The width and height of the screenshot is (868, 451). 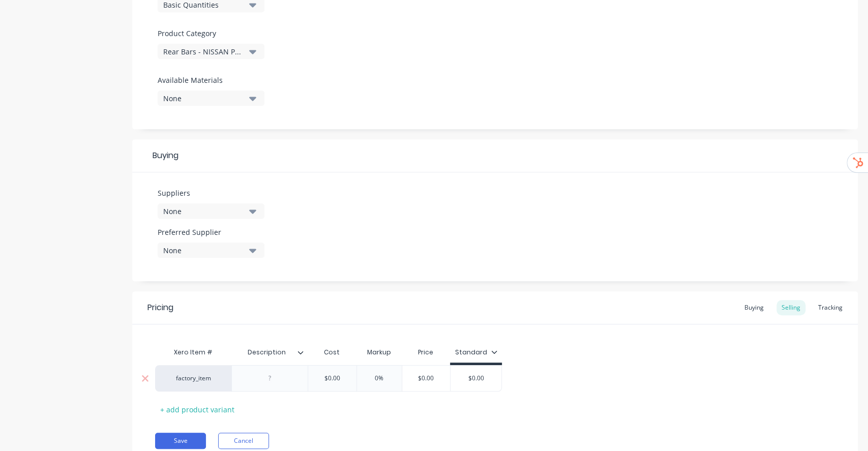 What do you see at coordinates (831, 308) in the screenshot?
I see `div: Tracking` at bounding box center [831, 308].